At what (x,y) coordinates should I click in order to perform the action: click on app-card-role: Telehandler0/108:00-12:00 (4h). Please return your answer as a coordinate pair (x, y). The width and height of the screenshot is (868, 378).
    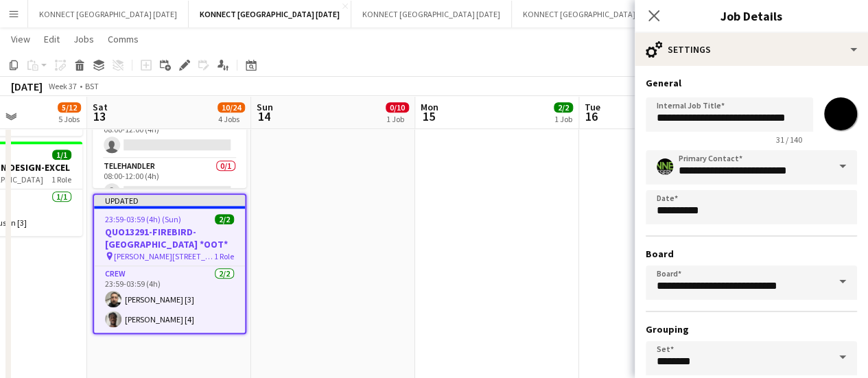
    Looking at the image, I should click on (170, 182).